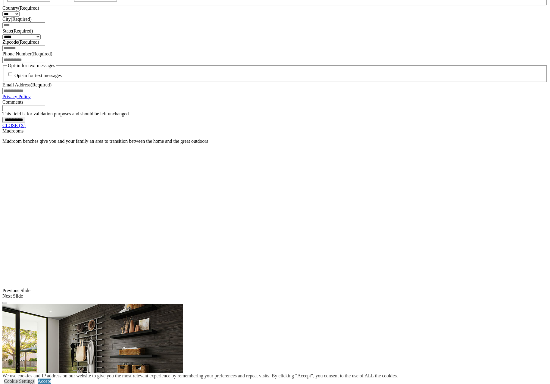 Image resolution: width=550 pixels, height=384 pixels. What do you see at coordinates (200, 376) in the screenshot?
I see `div: We use cookies and IP address on our website to give you the most relevant experience by remember...` at bounding box center [200, 376].